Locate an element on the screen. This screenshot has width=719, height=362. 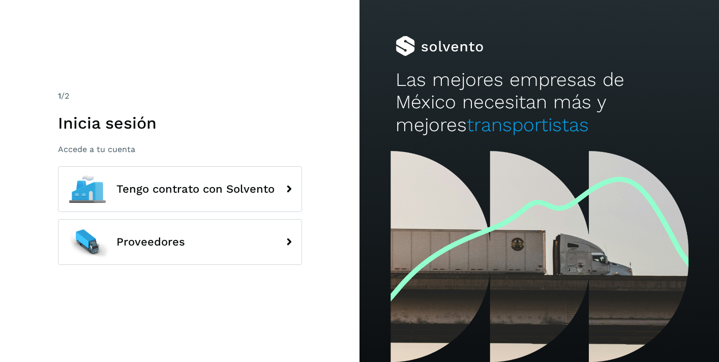
div: /2 is located at coordinates (180, 96).